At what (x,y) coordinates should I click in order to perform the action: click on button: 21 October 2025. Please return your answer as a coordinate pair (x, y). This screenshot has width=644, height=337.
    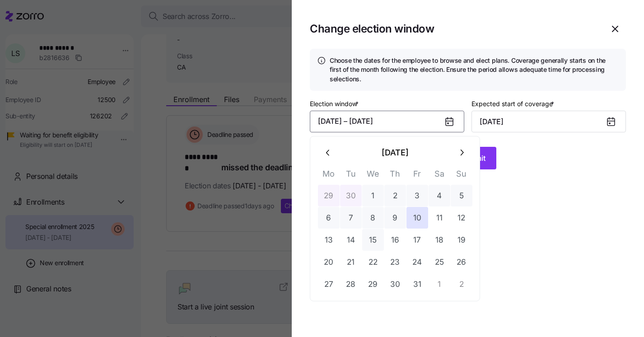
    Looking at the image, I should click on (351, 262).